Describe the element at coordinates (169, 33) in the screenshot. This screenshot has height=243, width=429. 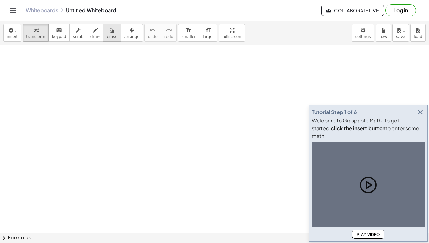
I see `button: redoredo` at that location.